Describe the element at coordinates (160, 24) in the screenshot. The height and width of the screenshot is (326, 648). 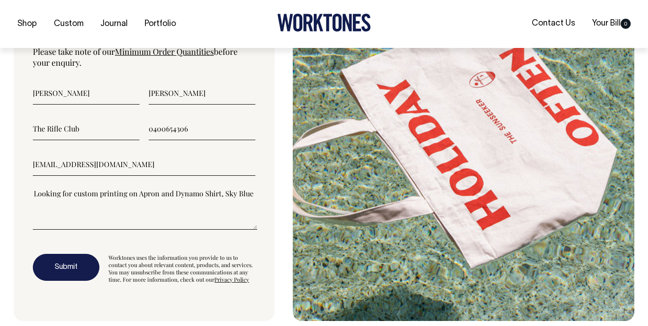
I see `a: Portfolio` at that location.